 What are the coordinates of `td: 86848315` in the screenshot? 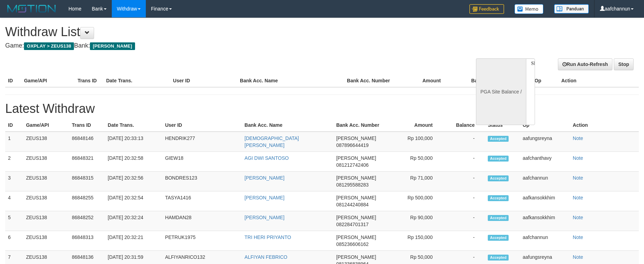 It's located at (87, 181).